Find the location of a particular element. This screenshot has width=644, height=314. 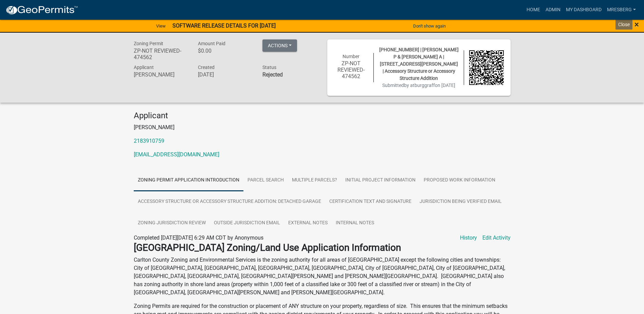

span: Zoning Permit is located at coordinates (148, 44).